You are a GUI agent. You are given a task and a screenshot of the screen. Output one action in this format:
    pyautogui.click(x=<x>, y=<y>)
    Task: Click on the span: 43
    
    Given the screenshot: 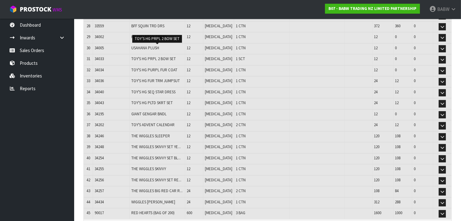 What is the action you would take?
    pyautogui.click(x=88, y=190)
    